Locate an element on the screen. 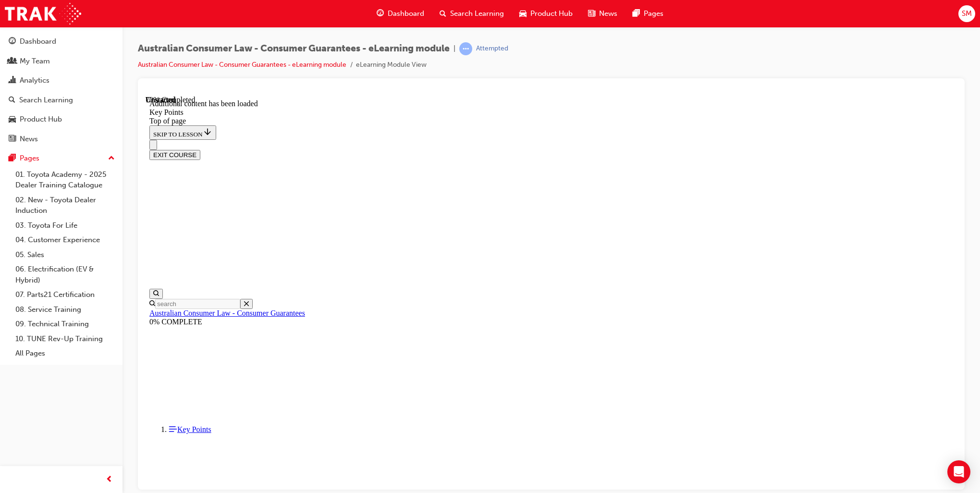 This screenshot has width=980, height=493. a: Australian Consumer Law - Consumer Guarantees - eLearning module is located at coordinates (242, 65).